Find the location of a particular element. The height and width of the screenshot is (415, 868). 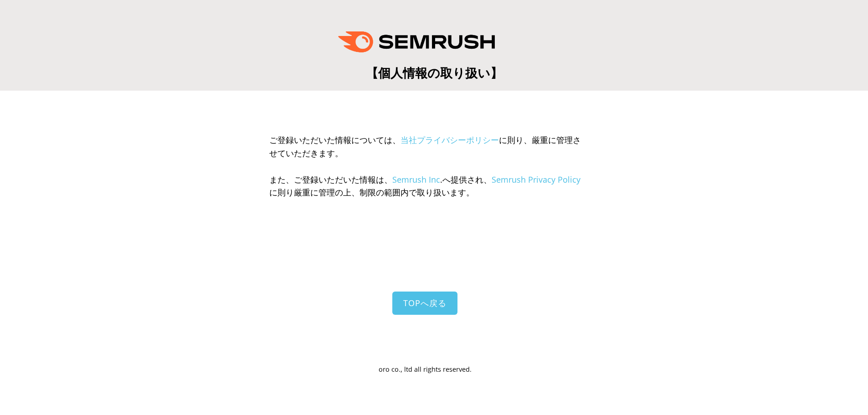

a: Semrush Inc is located at coordinates (416, 179).